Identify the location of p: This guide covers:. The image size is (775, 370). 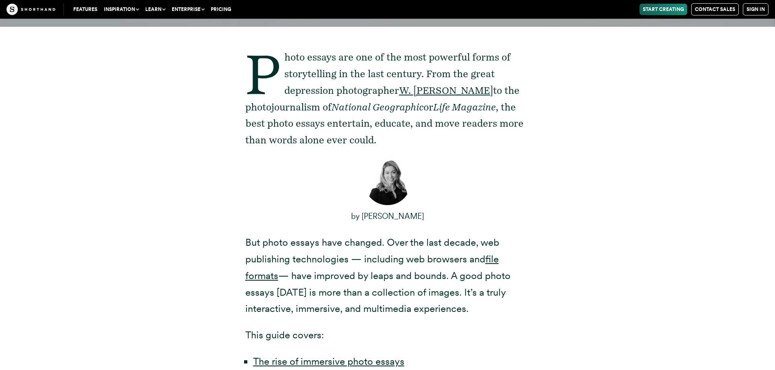
(388, 335).